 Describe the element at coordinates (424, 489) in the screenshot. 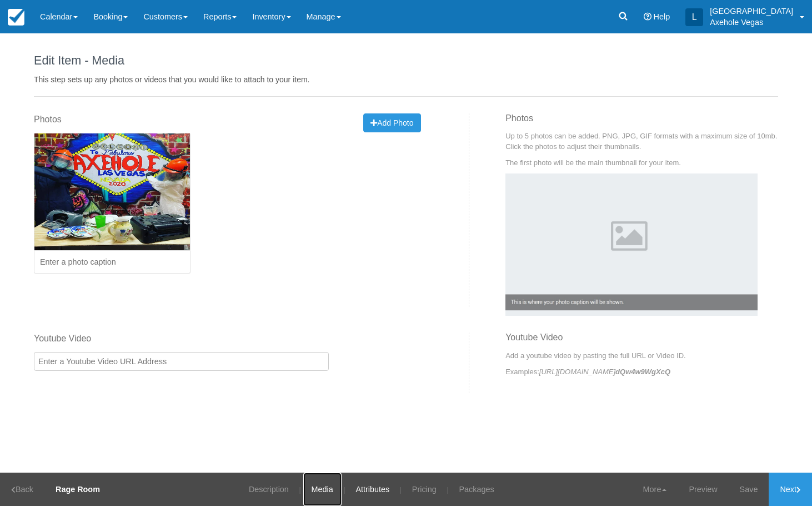

I see `a: Pricing` at that location.